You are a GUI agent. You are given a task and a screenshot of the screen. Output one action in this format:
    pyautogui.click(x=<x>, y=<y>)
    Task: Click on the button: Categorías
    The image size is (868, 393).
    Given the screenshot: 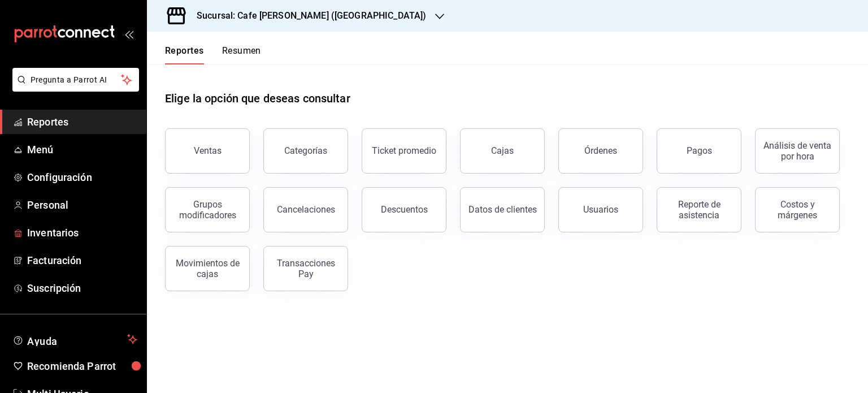 What is the action you would take?
    pyautogui.click(x=306, y=151)
    